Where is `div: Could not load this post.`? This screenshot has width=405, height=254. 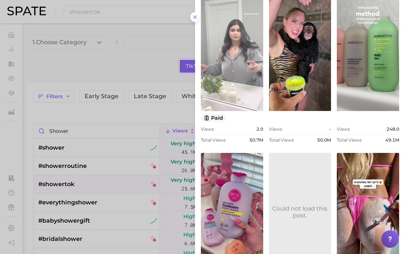 div: Could not load this post. is located at coordinates (300, 212).